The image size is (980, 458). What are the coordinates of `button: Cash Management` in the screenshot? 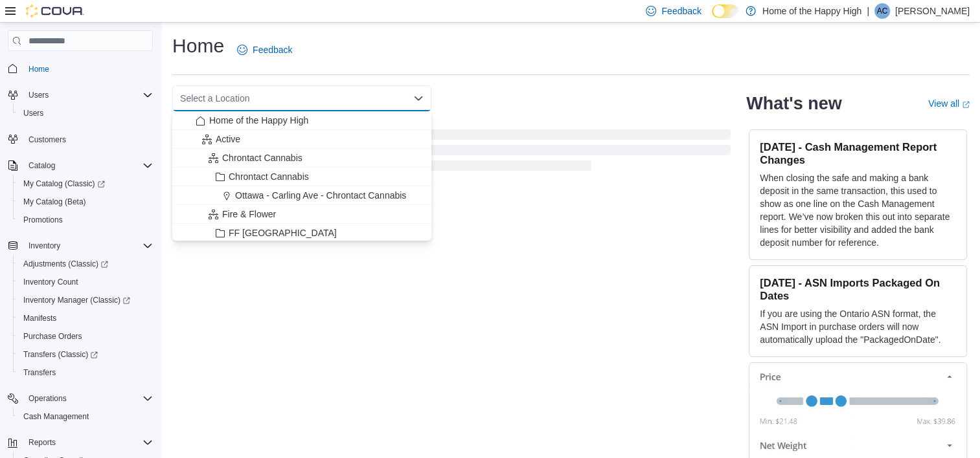 It's located at (86, 417).